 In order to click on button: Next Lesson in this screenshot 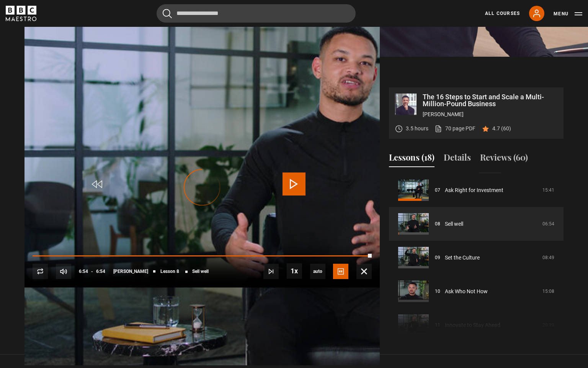, I will do `click(271, 271)`.